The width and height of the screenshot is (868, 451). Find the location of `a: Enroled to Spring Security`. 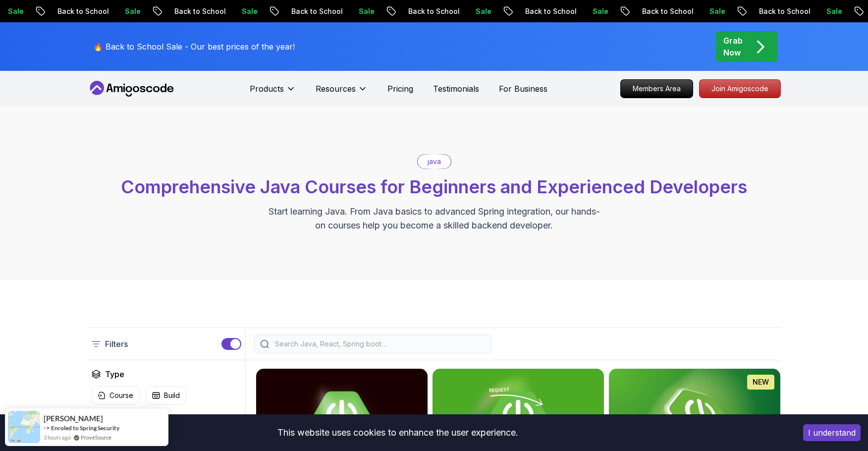

a: Enroled to Spring Security is located at coordinates (85, 428).